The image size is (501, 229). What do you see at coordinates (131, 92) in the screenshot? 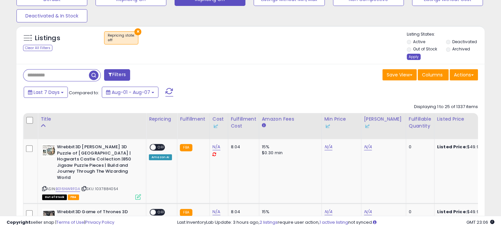
I see `span: Aug-01 - Aug-07` at bounding box center [131, 92].